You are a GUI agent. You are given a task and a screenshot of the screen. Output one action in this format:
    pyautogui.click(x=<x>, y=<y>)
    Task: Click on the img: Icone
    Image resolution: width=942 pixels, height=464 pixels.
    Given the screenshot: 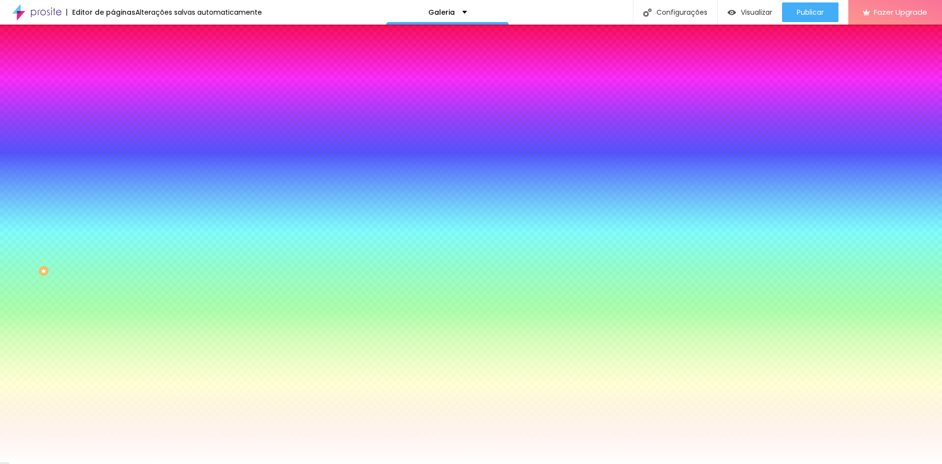 What is the action you would take?
    pyautogui.click(x=647, y=12)
    